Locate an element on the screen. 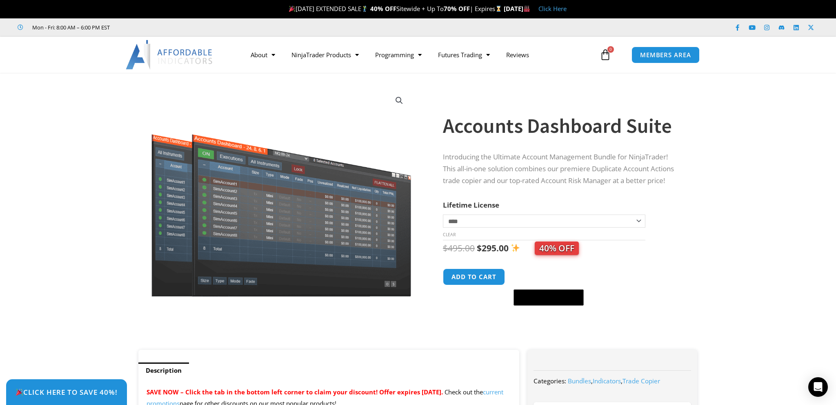 This screenshot has width=836, height=405. button: Buy with GPay is located at coordinates (549, 297).